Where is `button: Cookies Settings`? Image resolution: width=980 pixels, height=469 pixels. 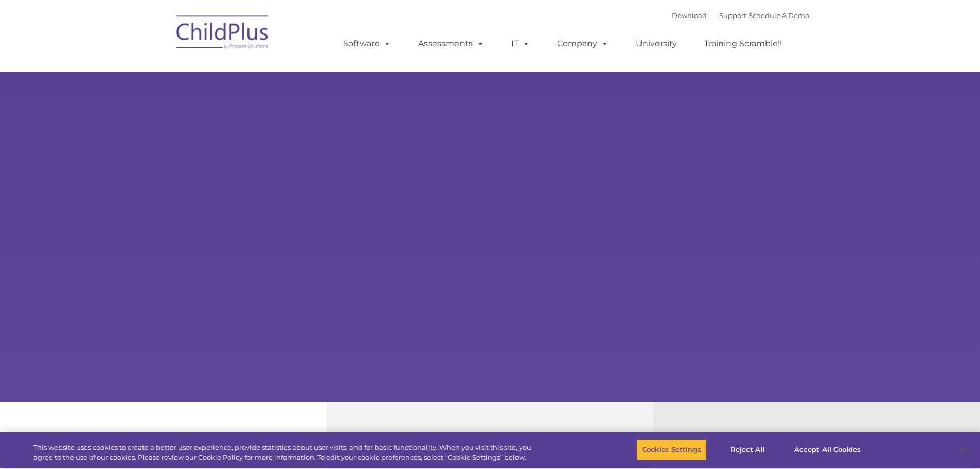
button: Cookies Settings is located at coordinates (671, 449).